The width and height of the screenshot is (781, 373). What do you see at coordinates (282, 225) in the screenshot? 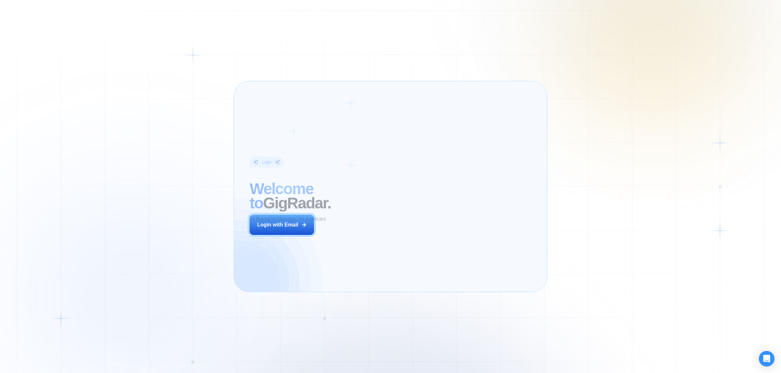
I see `button: Login with Email` at bounding box center [282, 225].